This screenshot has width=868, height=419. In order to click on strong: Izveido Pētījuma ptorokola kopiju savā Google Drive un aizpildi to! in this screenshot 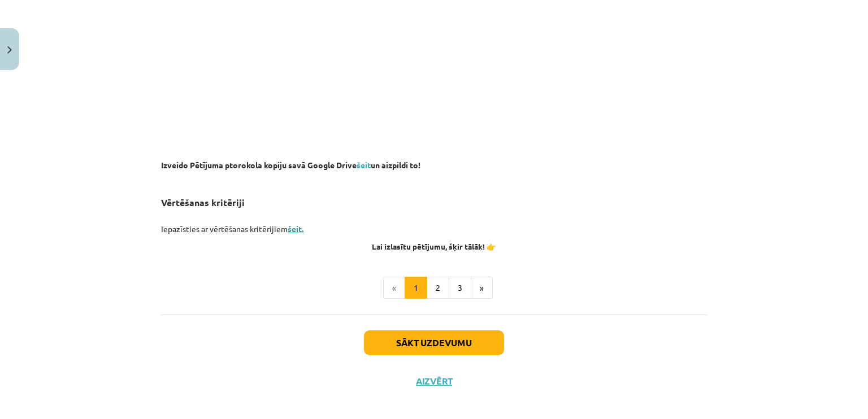, I will do `click(290, 165)`.